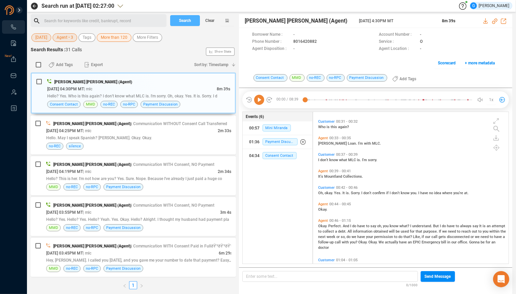 The image size is (516, 294). Describe the element at coordinates (210, 21) in the screenshot. I see `span: Clear` at that location.